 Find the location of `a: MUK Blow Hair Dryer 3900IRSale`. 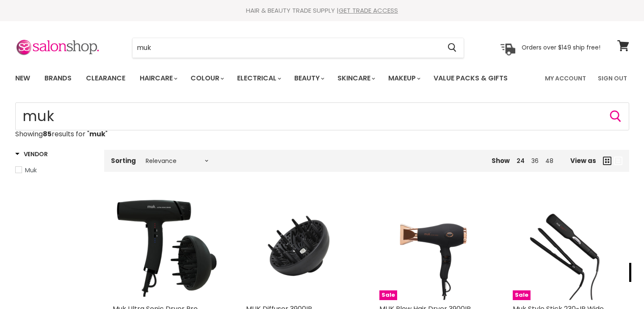

a: MUK Blow Hair Dryer 3900IRSale is located at coordinates (433, 245).